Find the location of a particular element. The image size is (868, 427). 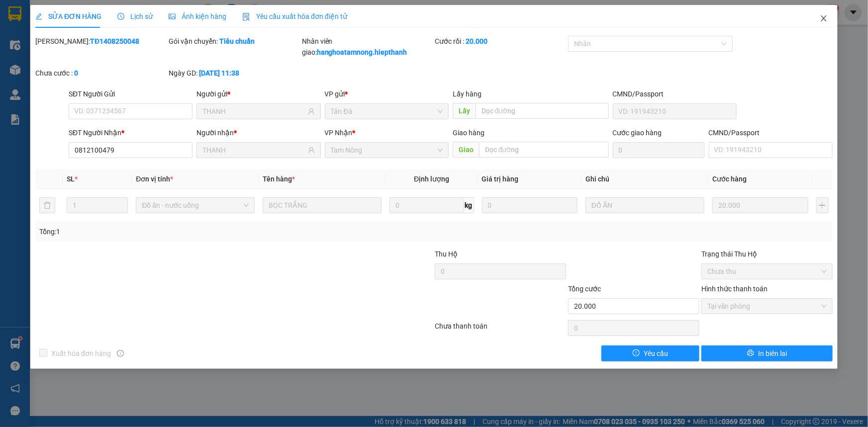

div: Nhân viên giao: is located at coordinates (368, 47).